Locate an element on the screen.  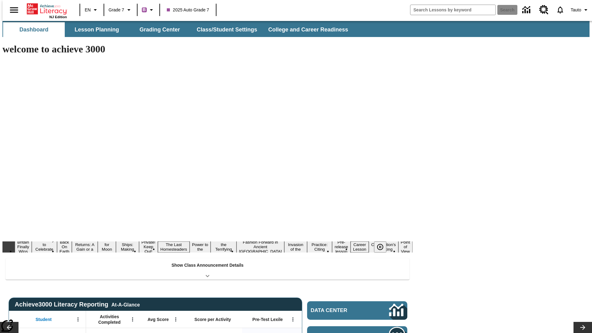
button: Slide 5 Time for Moon Rules? is located at coordinates (107, 247).